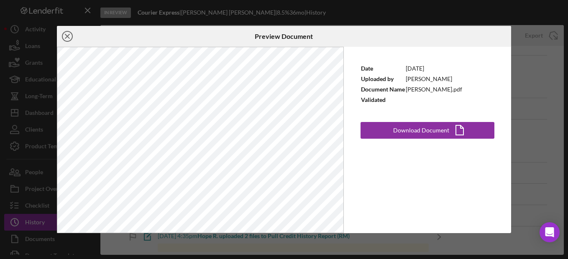 The image size is (568, 259). I want to click on b: Document Name, so click(383, 89).